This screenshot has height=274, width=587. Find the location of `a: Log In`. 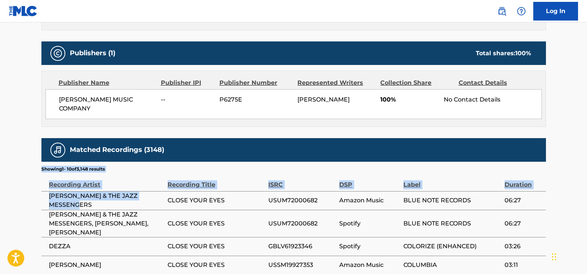

a: Log In is located at coordinates (556, 11).